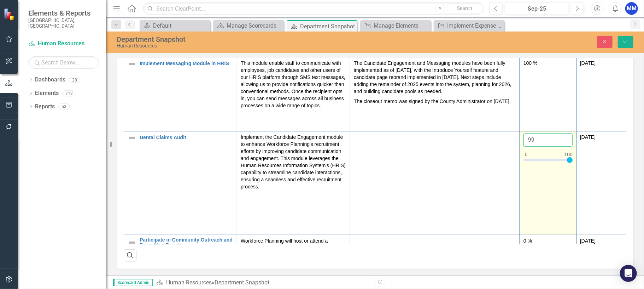  I want to click on span: Search, so click(464, 8).